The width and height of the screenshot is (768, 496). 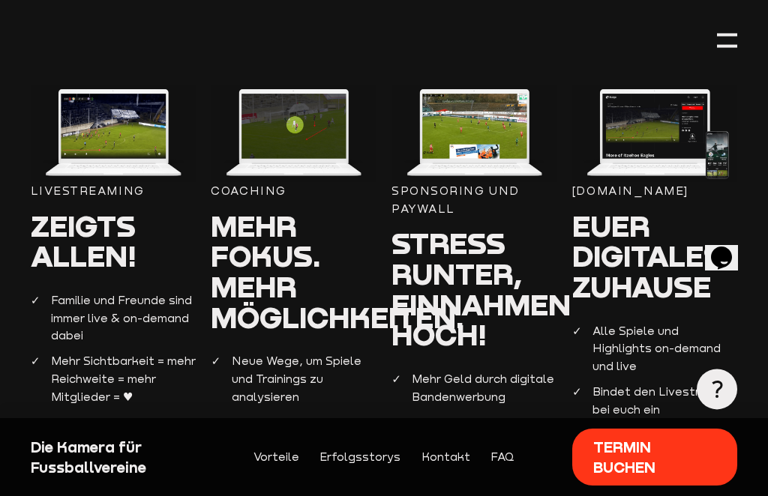 I want to click on li: Analysierte Szenen einfach per WhatsApp verschicken, so click(x=293, y=440).